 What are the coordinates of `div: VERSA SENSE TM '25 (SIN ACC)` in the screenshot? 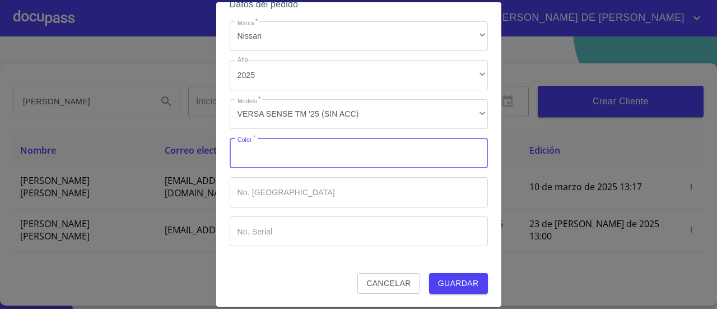 It's located at (359, 114).